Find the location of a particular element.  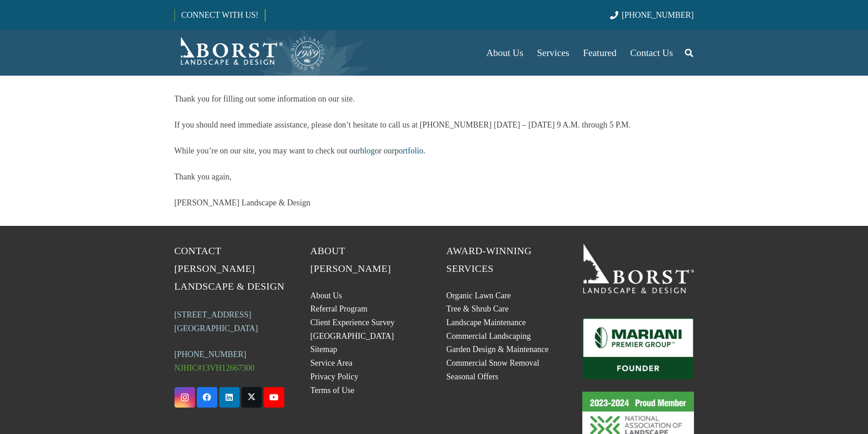

p: Thank you again, is located at coordinates (434, 177).